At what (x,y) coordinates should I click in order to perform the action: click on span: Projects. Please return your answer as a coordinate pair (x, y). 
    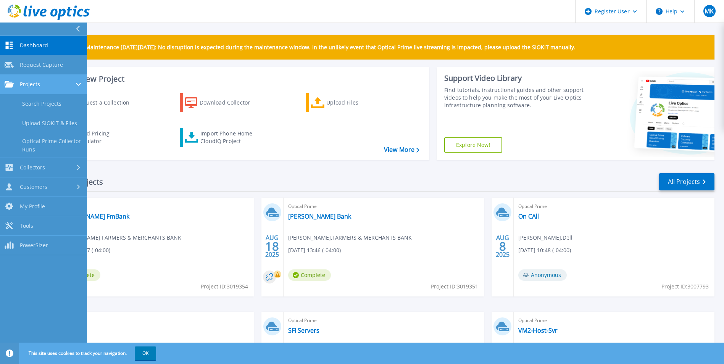
    Looking at the image, I should click on (30, 84).